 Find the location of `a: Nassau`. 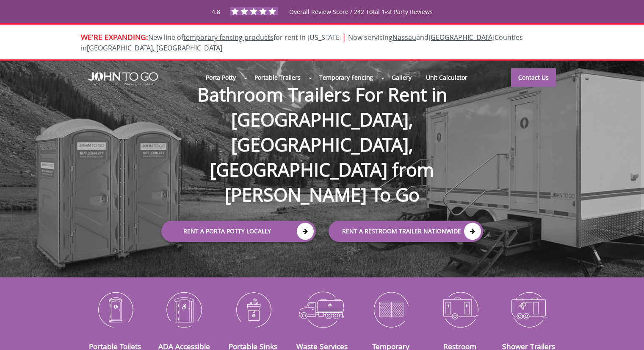

a: Nassau is located at coordinates (404, 38).